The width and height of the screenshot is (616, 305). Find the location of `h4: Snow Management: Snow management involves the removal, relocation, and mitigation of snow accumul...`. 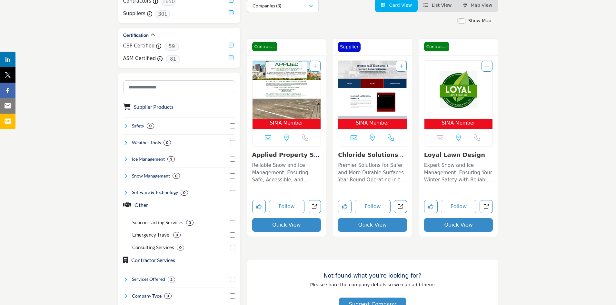

h4: Snow Management: Snow management involves the removal, relocation, and mitigation of snow accumul... is located at coordinates (151, 176).